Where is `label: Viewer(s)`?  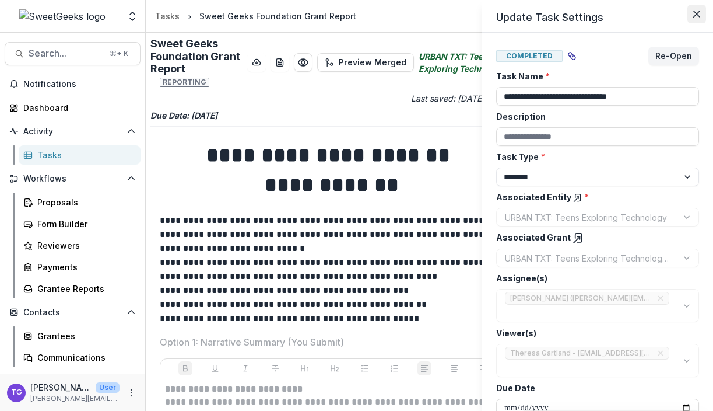 label: Viewer(s) is located at coordinates (594, 332).